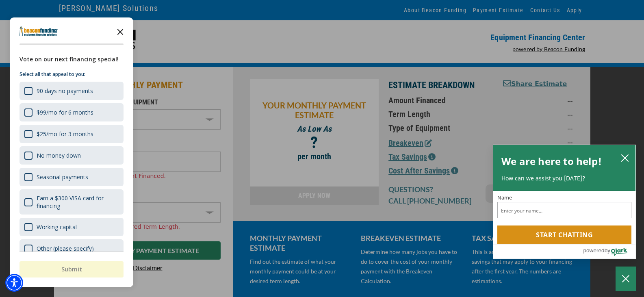 Image resolution: width=644 pixels, height=297 pixels. Describe the element at coordinates (38, 31) in the screenshot. I see `img: Company logo` at that location.